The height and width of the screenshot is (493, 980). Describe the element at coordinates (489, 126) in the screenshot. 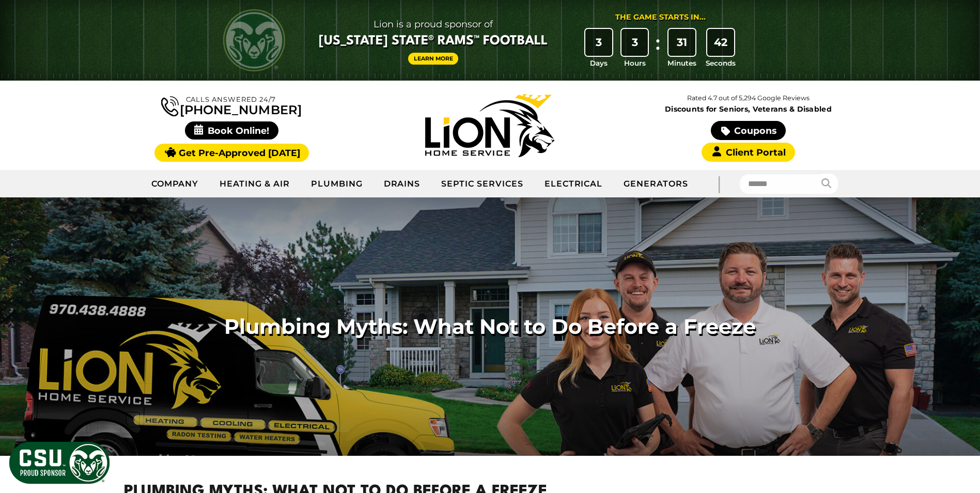

I see `img: Lion Home Service` at that location.